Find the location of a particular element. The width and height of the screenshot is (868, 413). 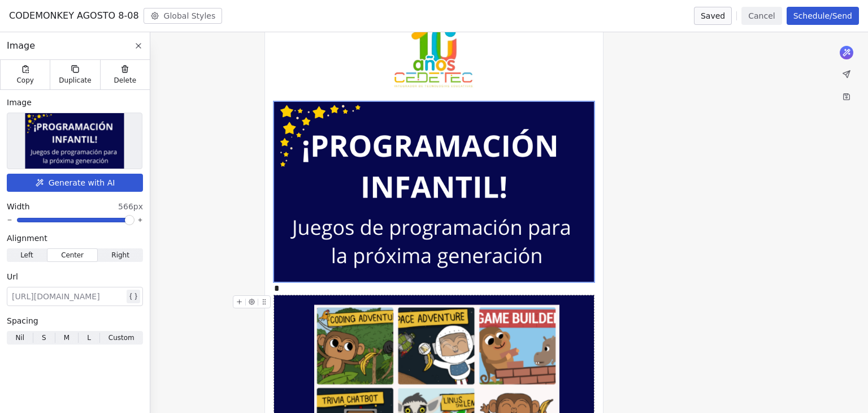

span: Duplicate is located at coordinates (74, 80).